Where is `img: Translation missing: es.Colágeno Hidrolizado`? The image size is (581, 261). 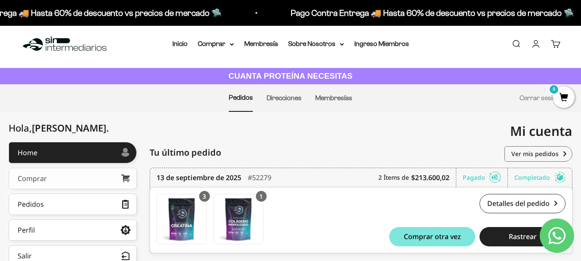 img: Translation missing: es.Colágeno Hidrolizado is located at coordinates (238, 219).